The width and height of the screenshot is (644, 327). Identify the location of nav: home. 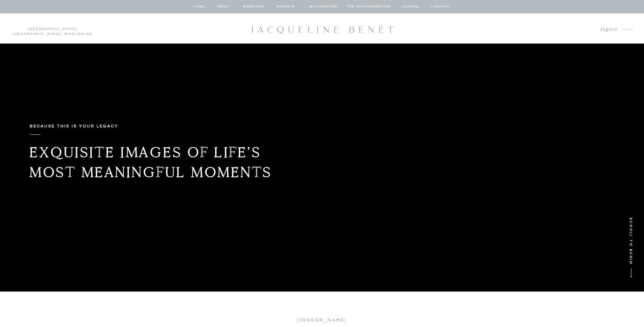
(199, 7).